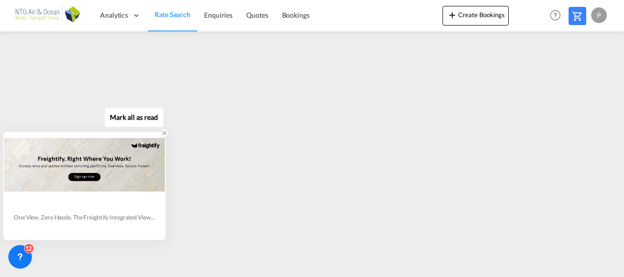 The height and width of the screenshot is (277, 624). What do you see at coordinates (558, 16) in the screenshot?
I see `div: Help` at bounding box center [558, 16].